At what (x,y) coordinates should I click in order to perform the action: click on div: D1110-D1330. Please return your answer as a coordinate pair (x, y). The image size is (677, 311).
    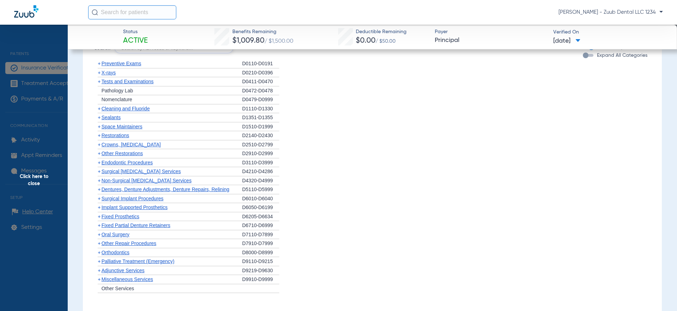
    Looking at the image, I should click on (261, 109).